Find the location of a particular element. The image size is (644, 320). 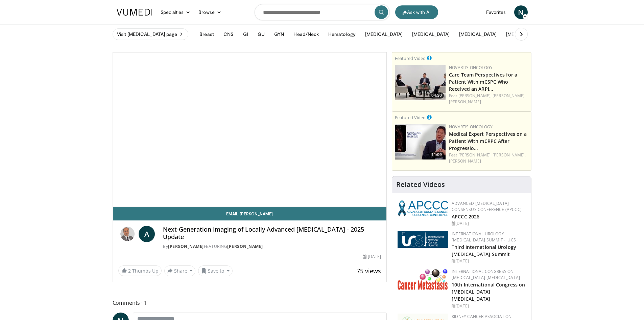

button: GI is located at coordinates (246, 34).